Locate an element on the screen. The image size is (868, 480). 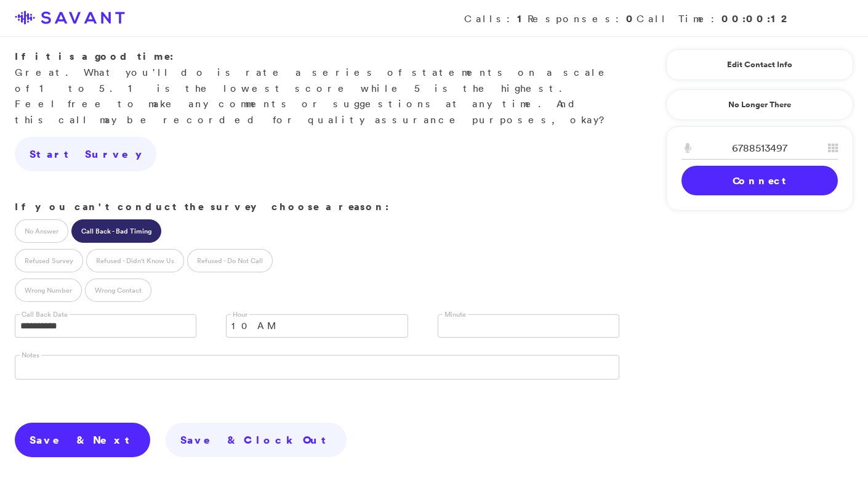
label: Wrong Number is located at coordinates (48, 290).